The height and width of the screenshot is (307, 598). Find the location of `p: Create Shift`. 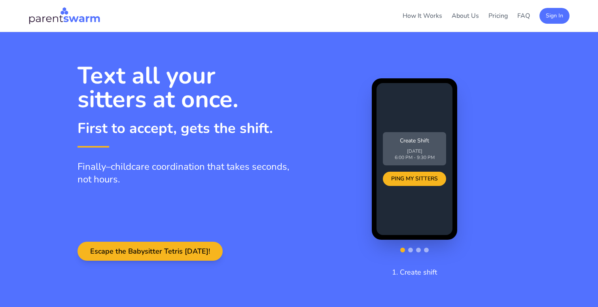

p: Create Shift is located at coordinates (414, 141).